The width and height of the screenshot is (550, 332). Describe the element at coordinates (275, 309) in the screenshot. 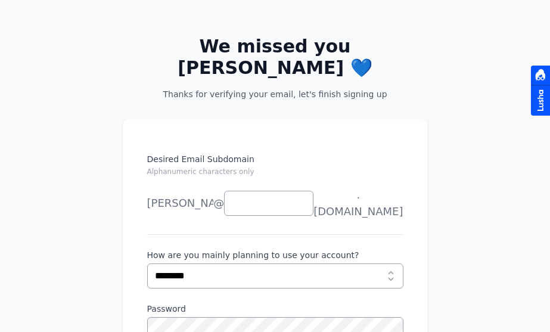

I see `label: Password` at that location.